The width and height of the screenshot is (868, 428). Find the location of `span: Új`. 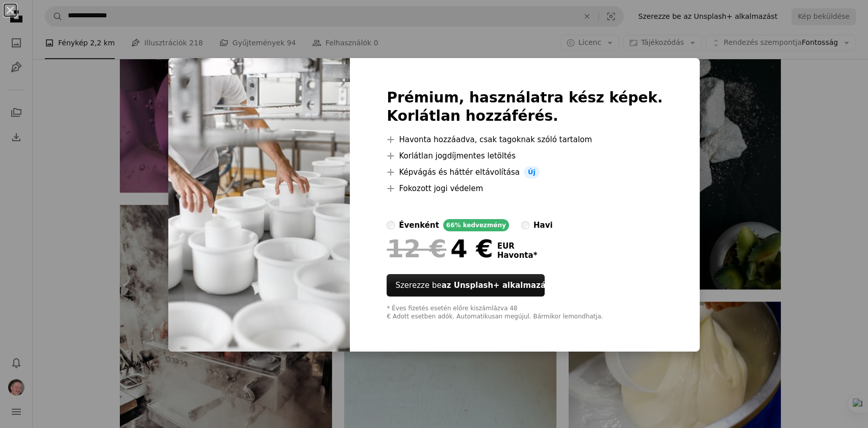

span: Új is located at coordinates (531, 172).